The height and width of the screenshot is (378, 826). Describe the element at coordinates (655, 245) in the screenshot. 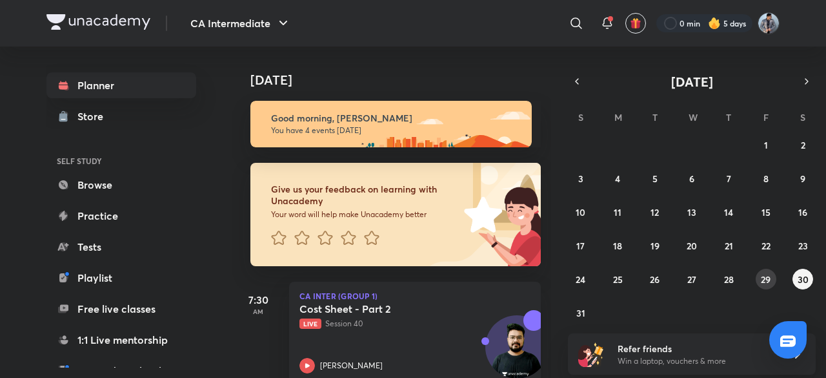

I see `abbr: August 19, 2025` at that location.